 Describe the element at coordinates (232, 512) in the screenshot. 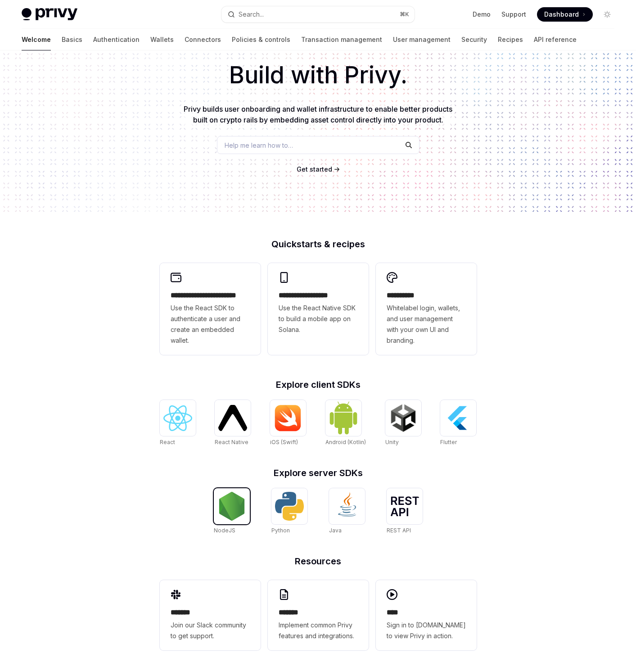

I see `a: NodeJSNodeJS` at that location.